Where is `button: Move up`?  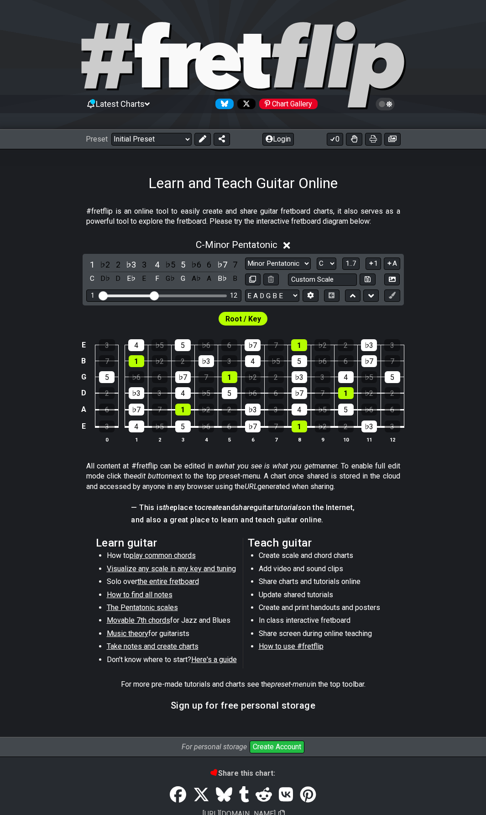 button: Move up is located at coordinates (353, 295).